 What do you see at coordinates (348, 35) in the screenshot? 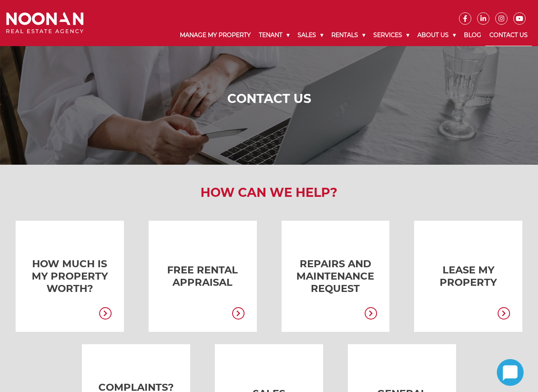
I see `a: Rentals` at bounding box center [348, 35].